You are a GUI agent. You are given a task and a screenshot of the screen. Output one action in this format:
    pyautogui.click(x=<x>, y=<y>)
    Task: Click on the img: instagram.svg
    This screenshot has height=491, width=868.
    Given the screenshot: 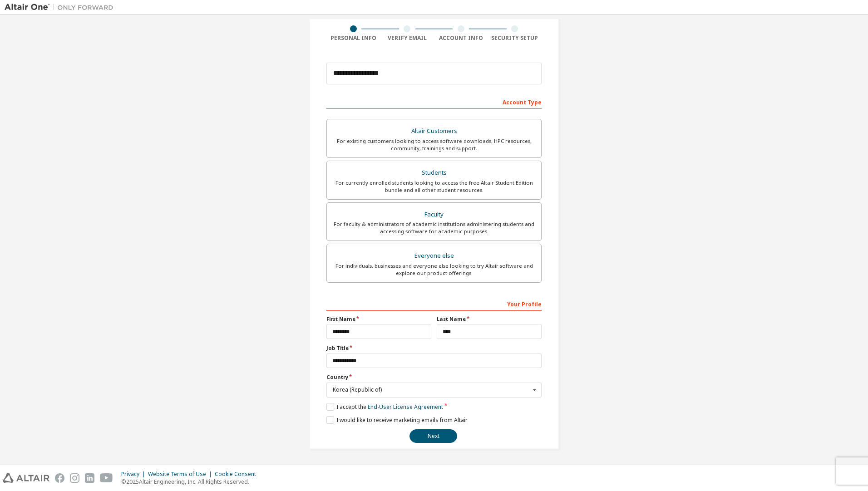 What is the action you would take?
    pyautogui.click(x=75, y=478)
    